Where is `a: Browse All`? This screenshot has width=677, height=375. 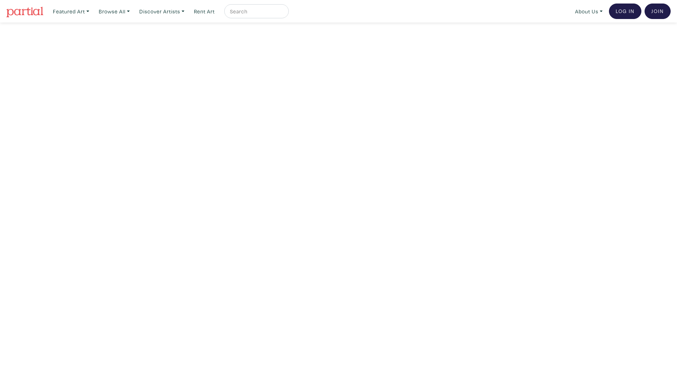
a: Browse All is located at coordinates (114, 11).